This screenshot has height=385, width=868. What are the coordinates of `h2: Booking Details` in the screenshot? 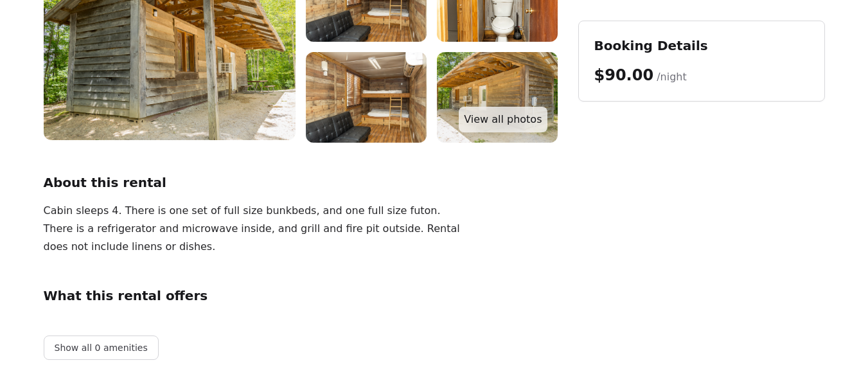 It's located at (701, 46).